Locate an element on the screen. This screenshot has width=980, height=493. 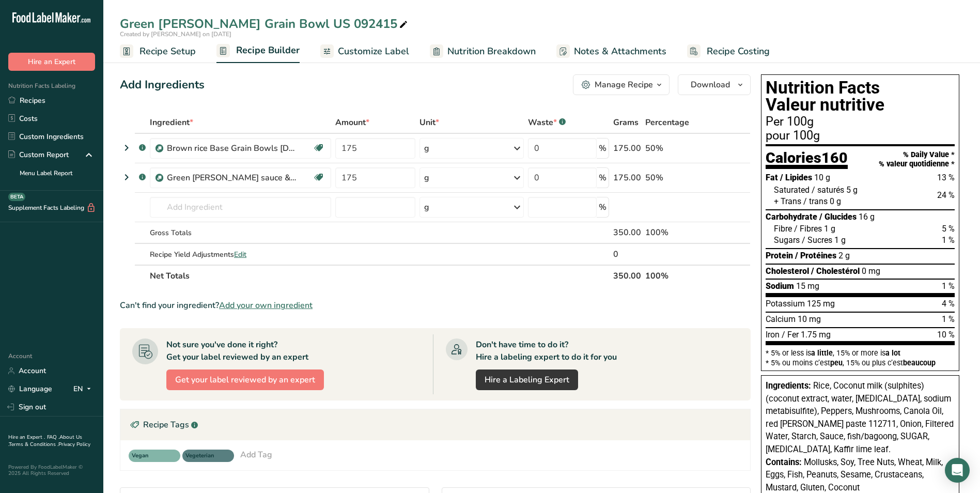
span: Unit is located at coordinates (430, 122).